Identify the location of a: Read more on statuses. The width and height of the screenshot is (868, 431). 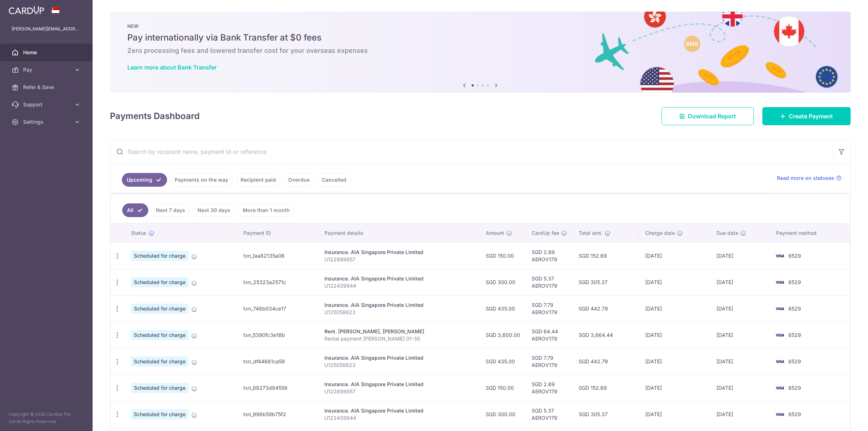
(809, 178).